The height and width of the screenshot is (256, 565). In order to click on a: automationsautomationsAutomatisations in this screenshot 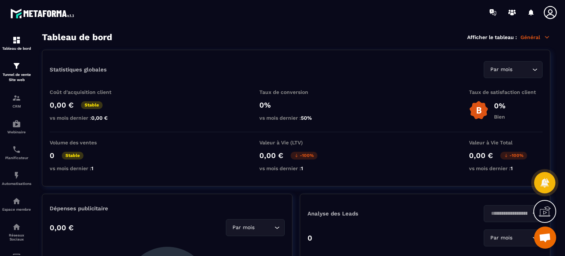, I will do `click(17, 178)`.